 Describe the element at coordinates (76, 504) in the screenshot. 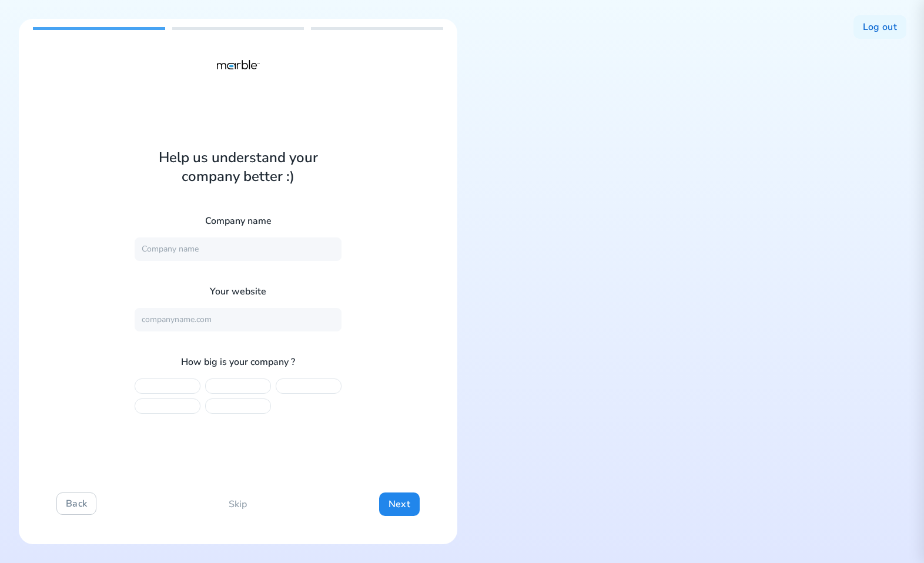

I see `button: Back` at that location.